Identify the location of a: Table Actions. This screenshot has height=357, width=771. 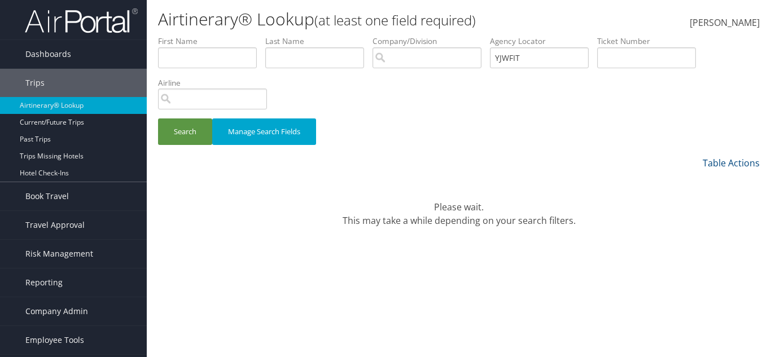
(731, 163).